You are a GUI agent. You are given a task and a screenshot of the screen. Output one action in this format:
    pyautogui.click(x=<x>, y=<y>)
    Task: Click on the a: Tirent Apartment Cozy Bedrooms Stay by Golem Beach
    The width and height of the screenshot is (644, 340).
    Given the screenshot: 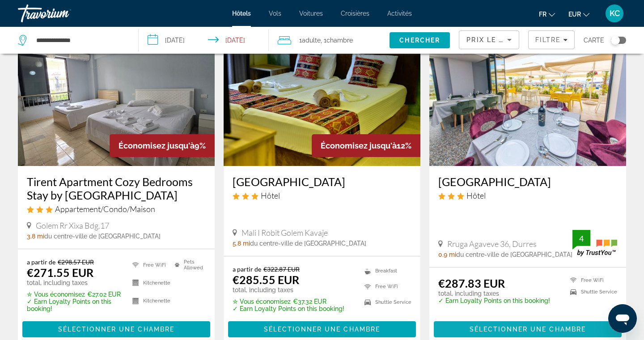 What is the action you would take?
    pyautogui.click(x=116, y=94)
    